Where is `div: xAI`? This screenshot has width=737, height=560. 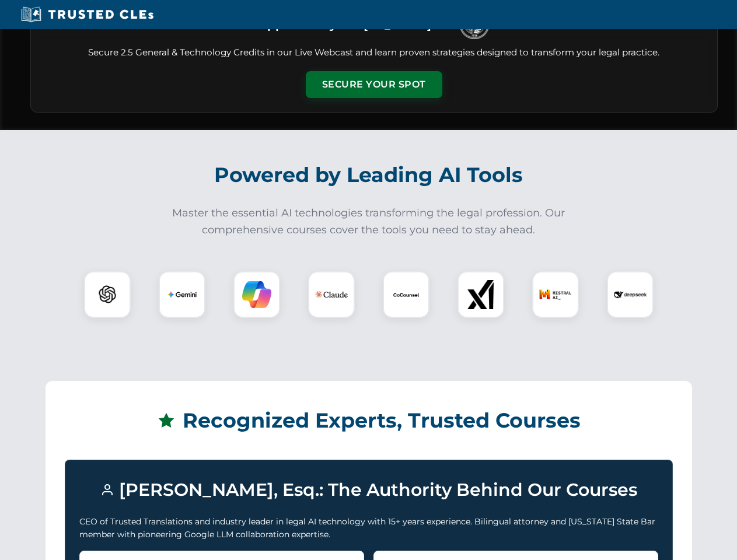 div: xAI is located at coordinates (481, 295).